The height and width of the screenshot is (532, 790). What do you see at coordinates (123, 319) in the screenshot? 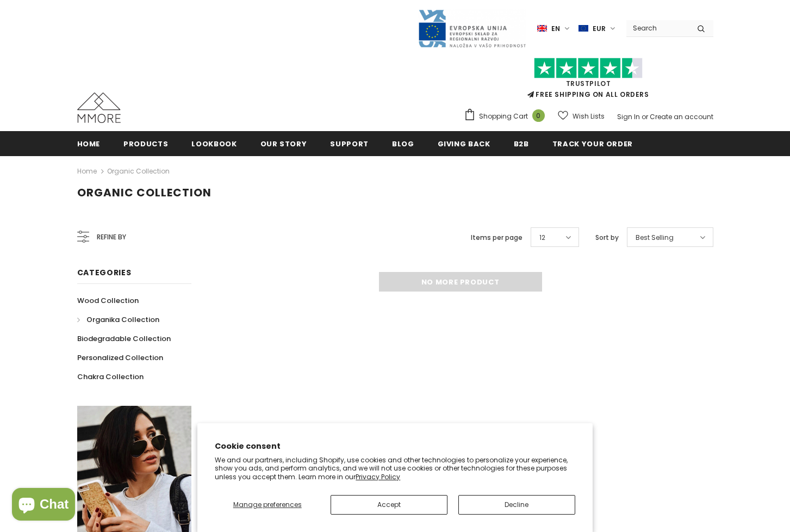
I see `span: Organika Collection` at bounding box center [123, 319].